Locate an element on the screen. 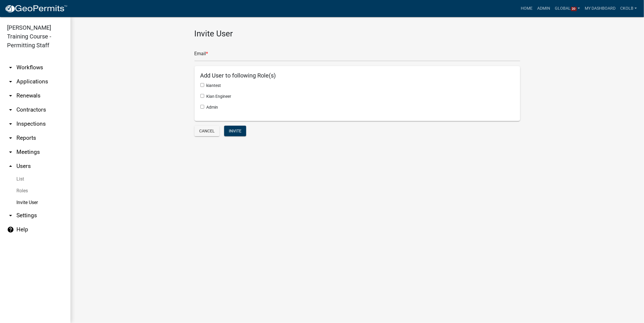  div: Kian Engineer is located at coordinates (357, 96).